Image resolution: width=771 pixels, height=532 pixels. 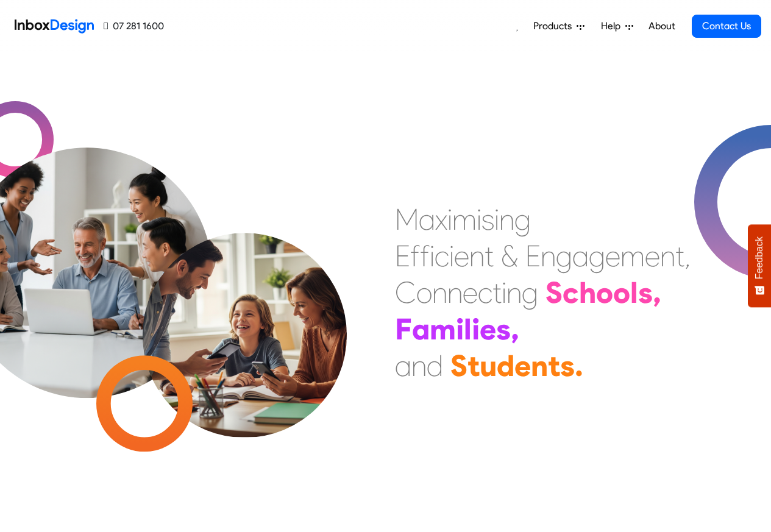 I want to click on span: Products, so click(x=555, y=27).